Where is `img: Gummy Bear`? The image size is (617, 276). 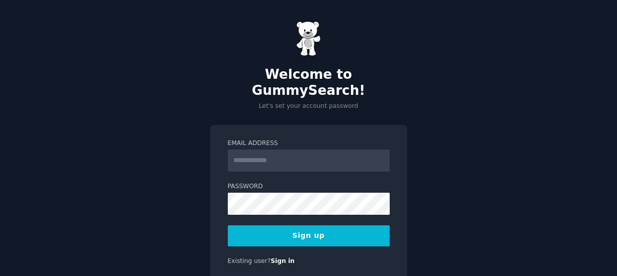
img: Gummy Bear is located at coordinates (309, 39).